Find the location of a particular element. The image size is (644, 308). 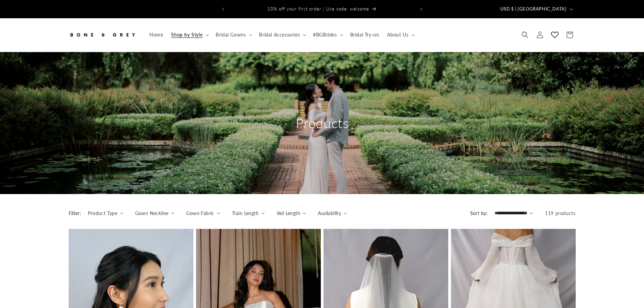

summary: Gown Neckline (0 selected) is located at coordinates (155, 213).